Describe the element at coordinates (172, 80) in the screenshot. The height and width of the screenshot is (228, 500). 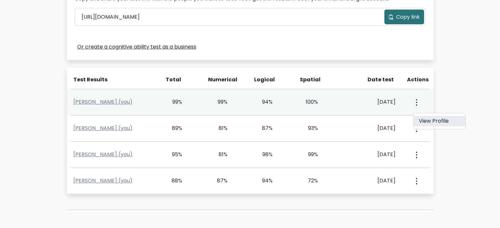
I see `div: Total` at that location.